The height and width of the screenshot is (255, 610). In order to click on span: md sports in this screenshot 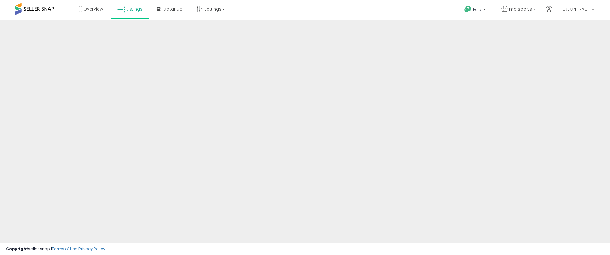, I will do `click(520, 9)`.